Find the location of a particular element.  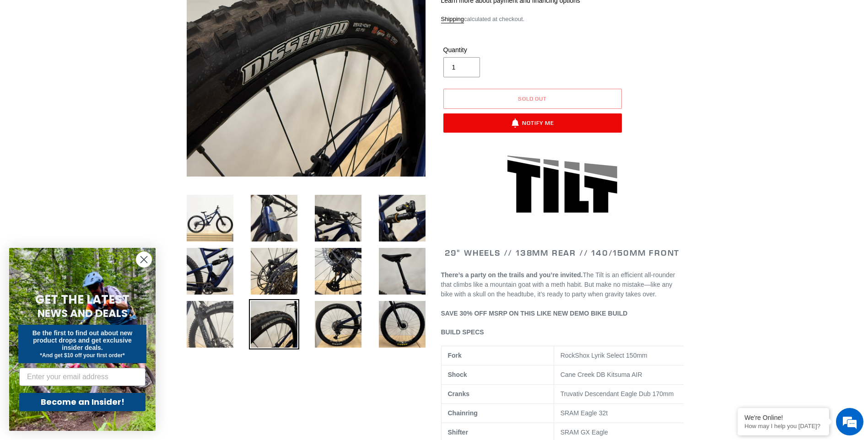

b: Fork is located at coordinates (455, 356).